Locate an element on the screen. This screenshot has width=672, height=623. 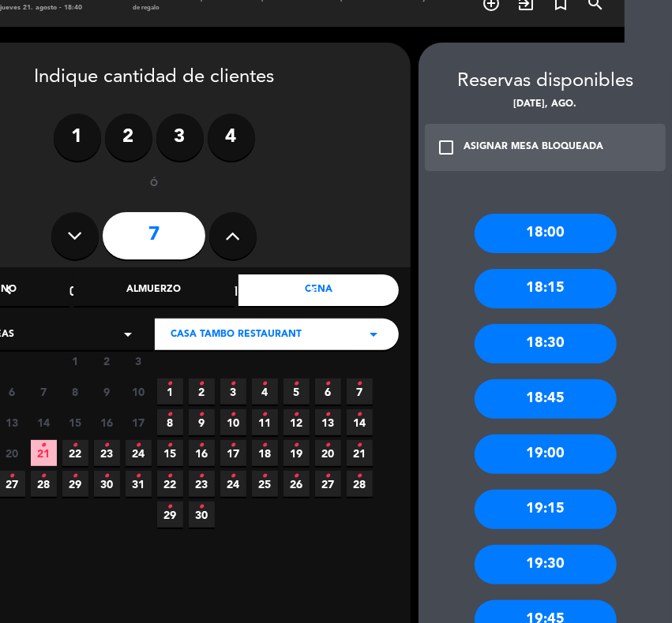
label: 4 is located at coordinates (231, 137).